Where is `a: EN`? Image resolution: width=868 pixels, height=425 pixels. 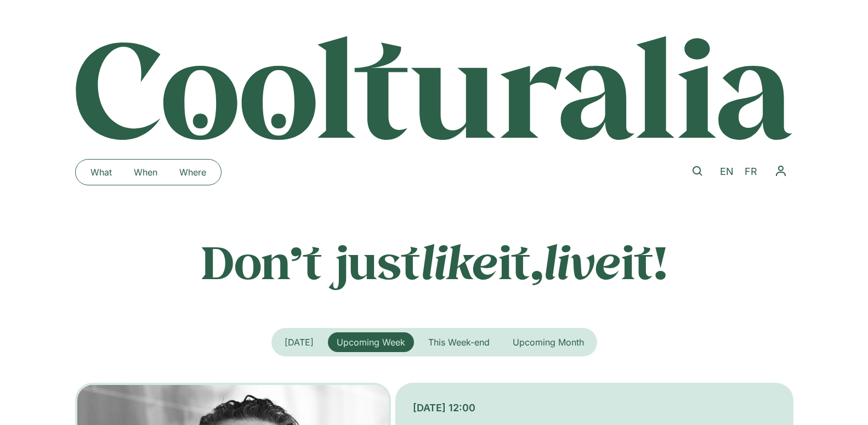 a: EN is located at coordinates (727, 172).